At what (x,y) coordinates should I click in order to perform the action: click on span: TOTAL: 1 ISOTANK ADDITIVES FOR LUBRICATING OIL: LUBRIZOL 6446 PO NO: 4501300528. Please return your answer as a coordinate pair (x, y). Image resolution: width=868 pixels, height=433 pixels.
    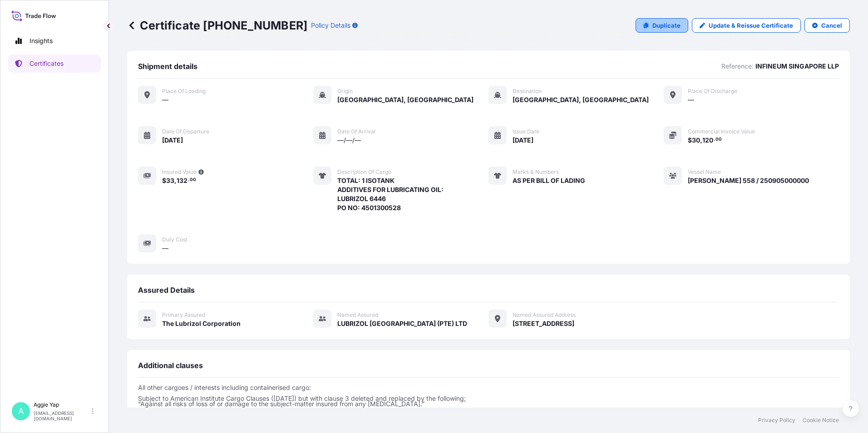
    Looking at the image, I should click on (390, 194).